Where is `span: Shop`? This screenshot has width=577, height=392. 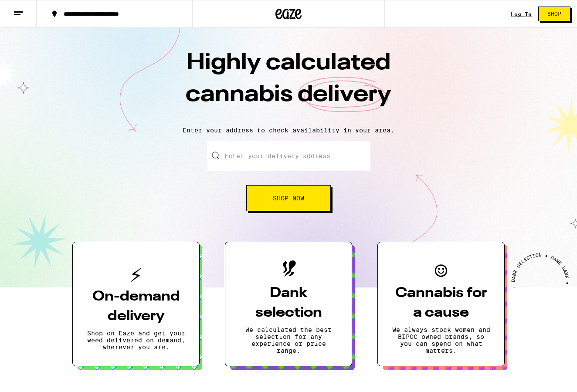 span: Shop is located at coordinates (554, 14).